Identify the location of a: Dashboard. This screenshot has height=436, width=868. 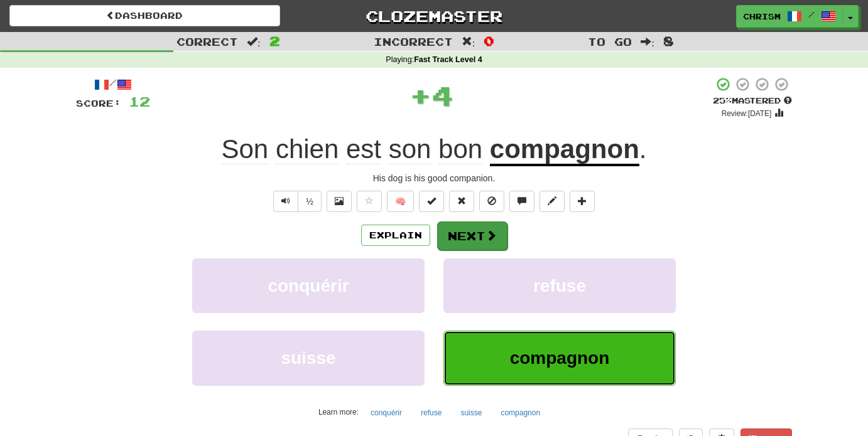
(145, 16).